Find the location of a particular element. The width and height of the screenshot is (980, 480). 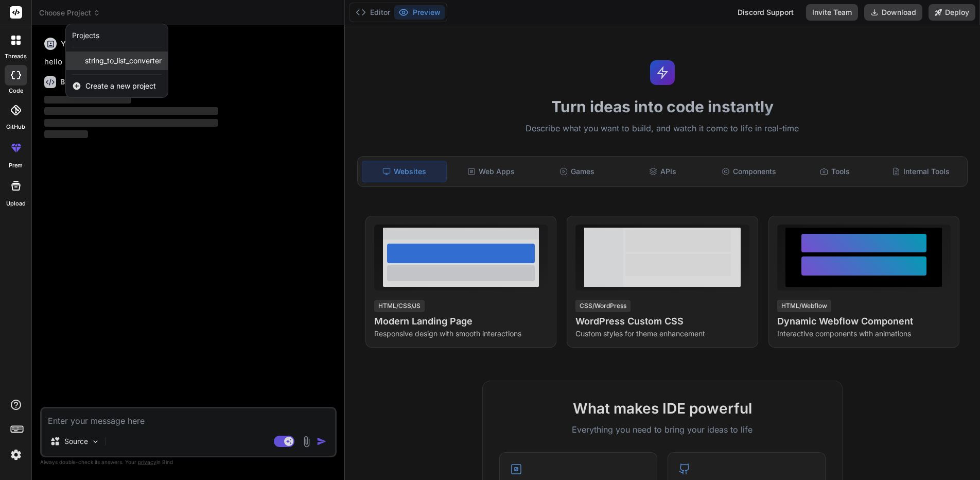

label: code is located at coordinates (16, 91).